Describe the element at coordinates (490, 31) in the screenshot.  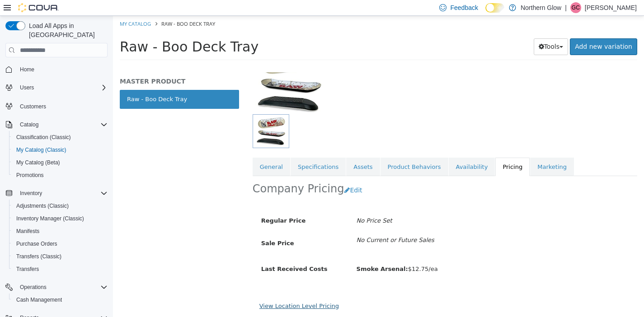
I see `a: Add new variation` at that location.